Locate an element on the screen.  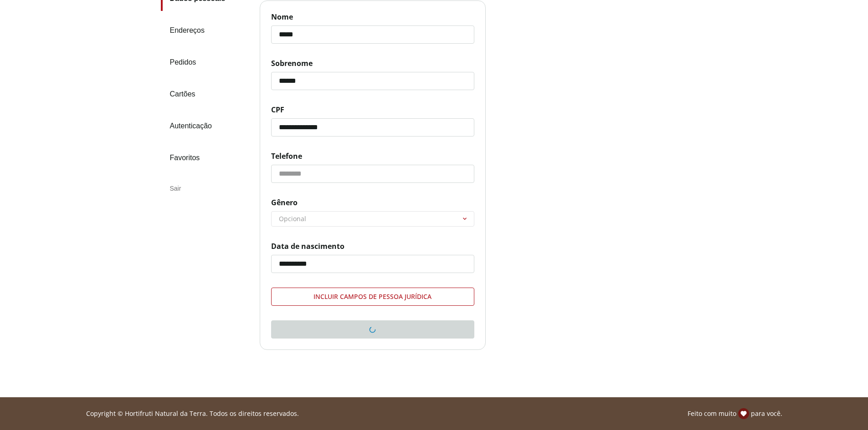
input: CPF is located at coordinates (373, 128).